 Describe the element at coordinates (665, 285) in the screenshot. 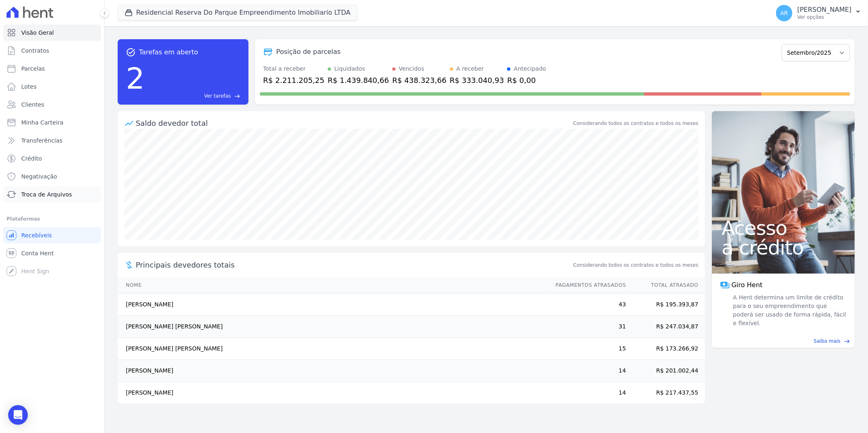

I see `th: Total Atrasado` at that location.